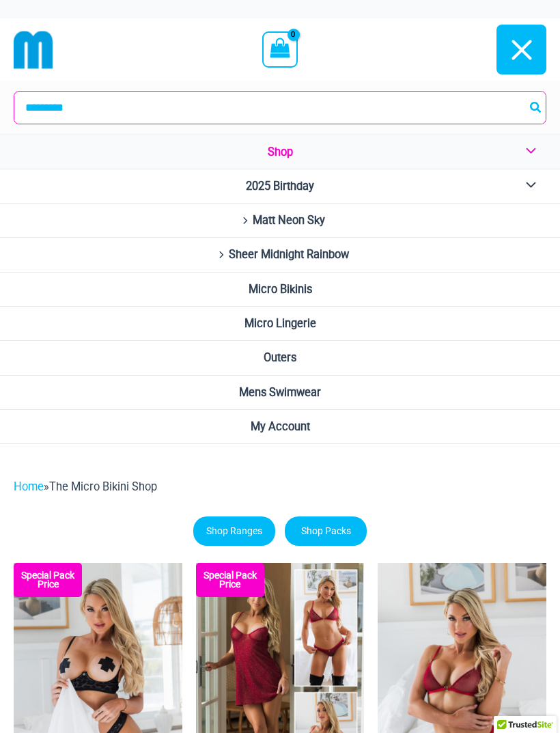 The height and width of the screenshot is (733, 560). I want to click on a: Shop Ranges, so click(234, 531).